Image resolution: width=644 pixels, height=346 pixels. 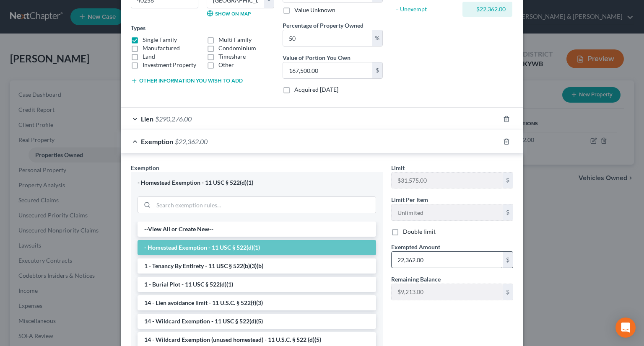 What do you see at coordinates (488, 9) in the screenshot?
I see `div: $22,362.00` at bounding box center [488, 9].